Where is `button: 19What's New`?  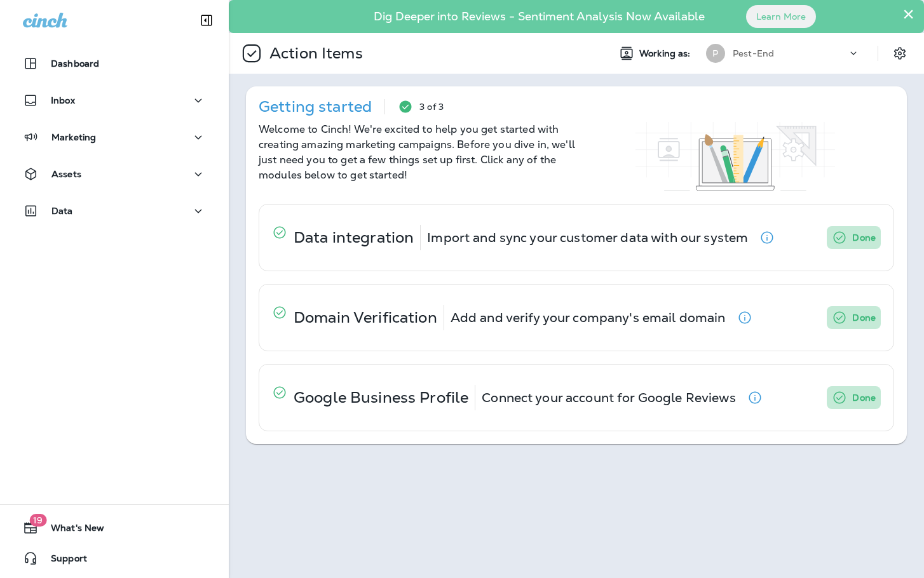
button: 19What's New is located at coordinates (115, 528).